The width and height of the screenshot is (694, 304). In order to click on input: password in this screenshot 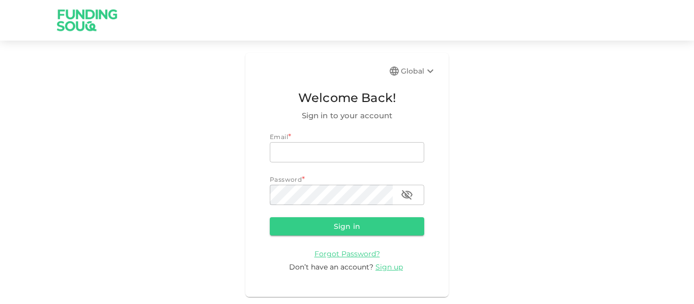, I will do `click(331, 195)`.